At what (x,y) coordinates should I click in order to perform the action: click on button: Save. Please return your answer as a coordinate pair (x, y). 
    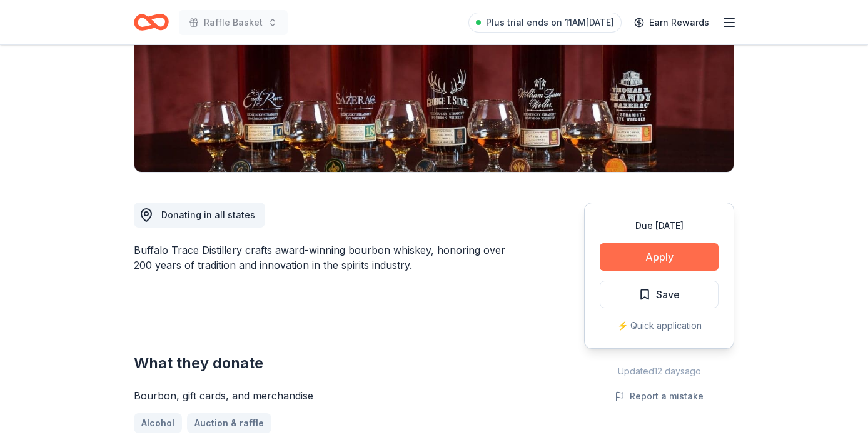
    Looking at the image, I should click on (659, 294).